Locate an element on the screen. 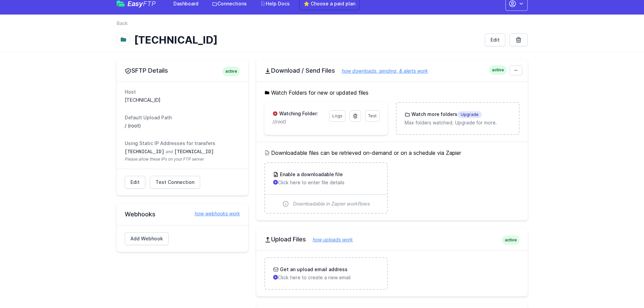 The image size is (644, 308). a: Watch more foldersUpgrade Max folders watched. Upgrade for more. is located at coordinates (457, 118).